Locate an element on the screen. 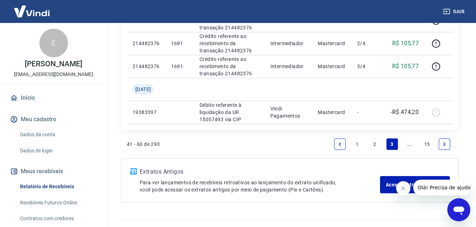  p: -R$ 474,20 is located at coordinates (404, 112).